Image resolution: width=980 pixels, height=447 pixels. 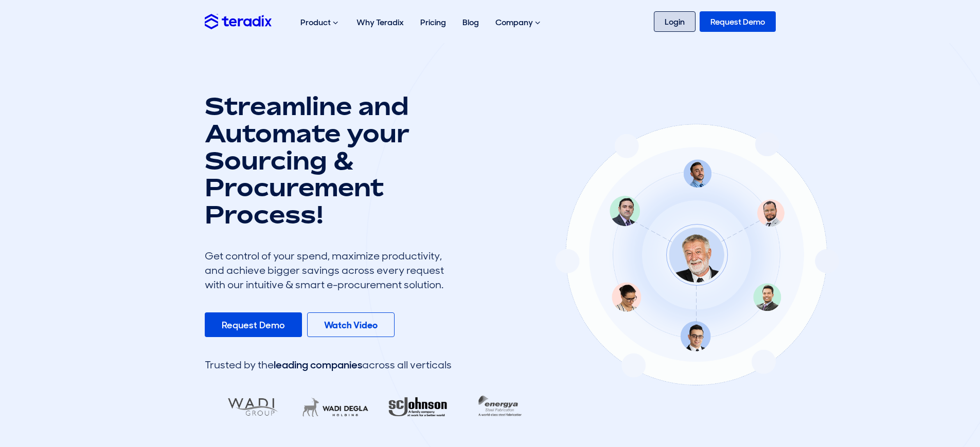 What do you see at coordinates (238, 21) in the screenshot?
I see `img: Teradix logo` at bounding box center [238, 21].